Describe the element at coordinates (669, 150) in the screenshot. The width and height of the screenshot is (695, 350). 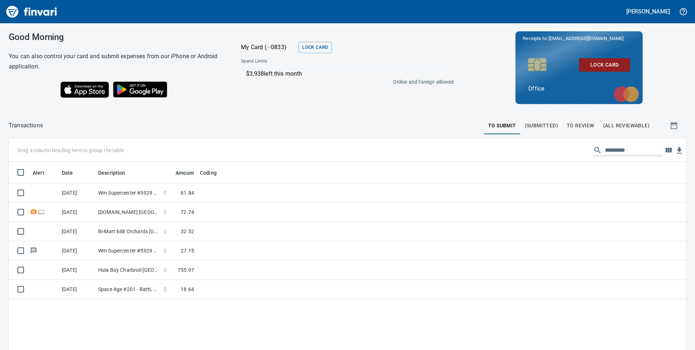
I see `button: Choose columns to display` at that location.